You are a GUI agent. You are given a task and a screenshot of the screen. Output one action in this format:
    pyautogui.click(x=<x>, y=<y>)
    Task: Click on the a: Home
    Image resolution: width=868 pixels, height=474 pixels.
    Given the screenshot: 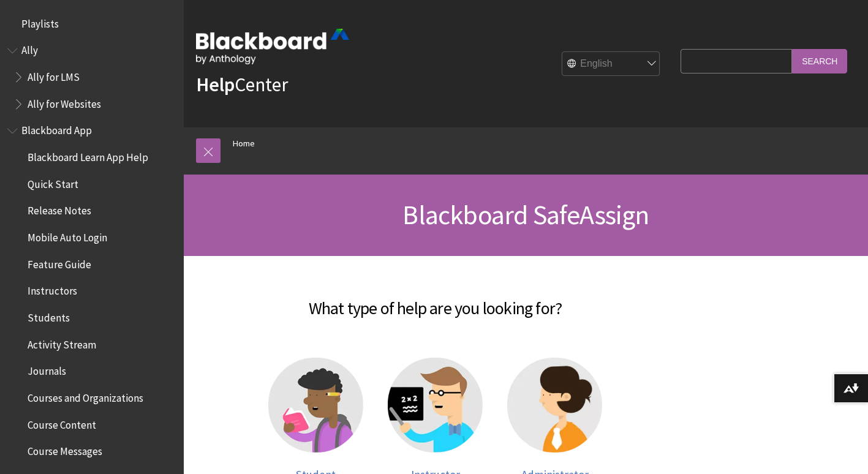 What is the action you would take?
    pyautogui.click(x=244, y=144)
    